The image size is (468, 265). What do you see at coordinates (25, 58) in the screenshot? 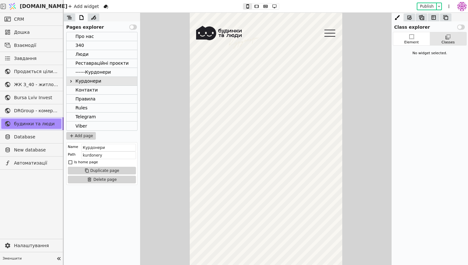
I see `span: Завдання` at bounding box center [25, 58].